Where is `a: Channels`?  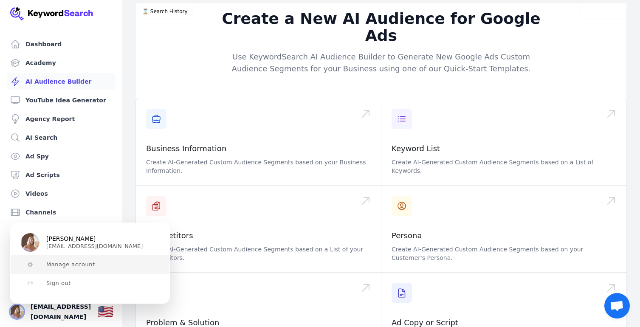
a: Channels is located at coordinates (61, 212).